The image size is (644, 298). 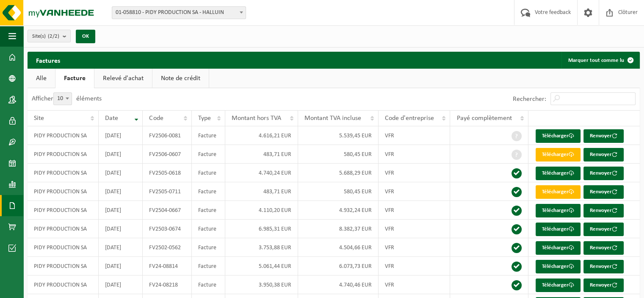 What do you see at coordinates (261, 248) in the screenshot?
I see `td: 3.753,88 EUR` at bounding box center [261, 248].